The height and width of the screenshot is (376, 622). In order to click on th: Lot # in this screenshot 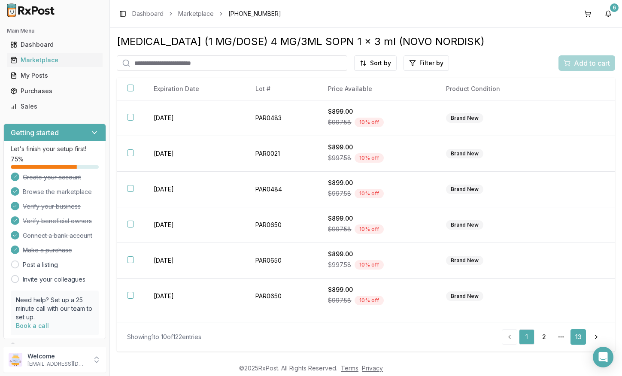, I will do `click(281, 89)`.